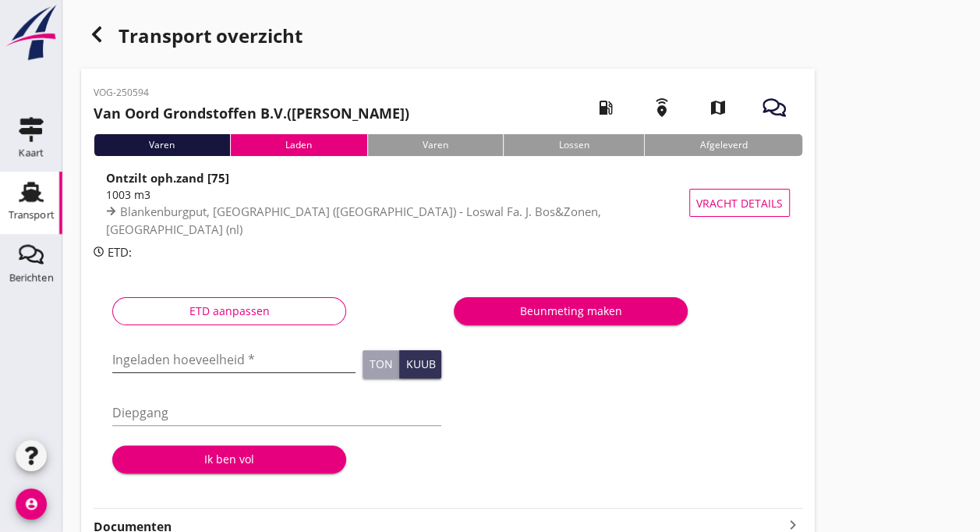 The width and height of the screenshot is (980, 532). Describe the element at coordinates (723, 145) in the screenshot. I see `div: Afgeleverd` at that location.